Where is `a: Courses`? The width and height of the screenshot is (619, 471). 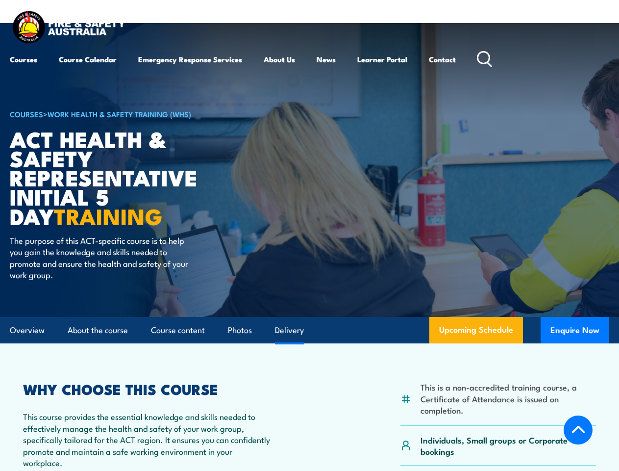
a: Courses is located at coordinates (24, 59).